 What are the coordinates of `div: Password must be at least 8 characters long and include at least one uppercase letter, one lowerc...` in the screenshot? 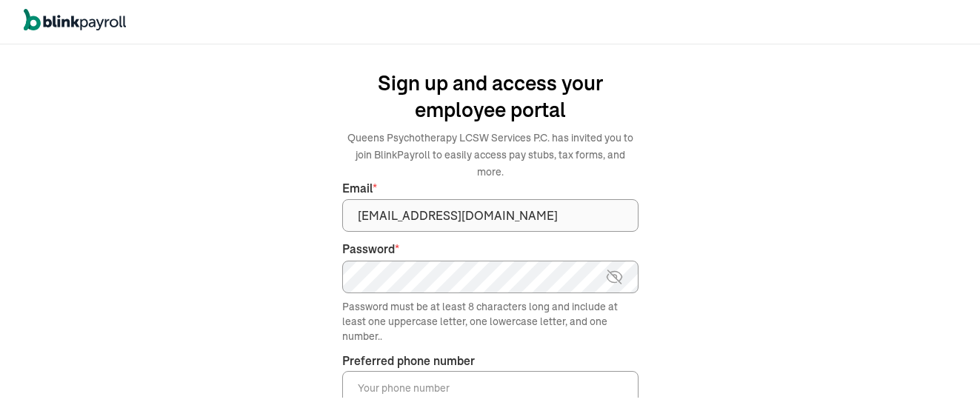 It's located at (491, 322).